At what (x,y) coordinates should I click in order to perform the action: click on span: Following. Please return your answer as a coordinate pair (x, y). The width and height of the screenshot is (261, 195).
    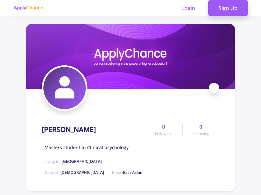
    Looking at the image, I should click on (201, 134).